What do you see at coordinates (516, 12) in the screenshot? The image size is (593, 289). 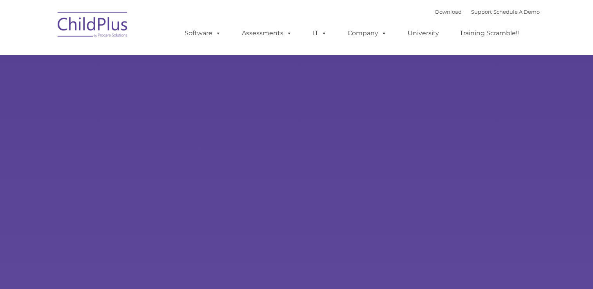 I see `a: Schedule A Demo` at bounding box center [516, 12].